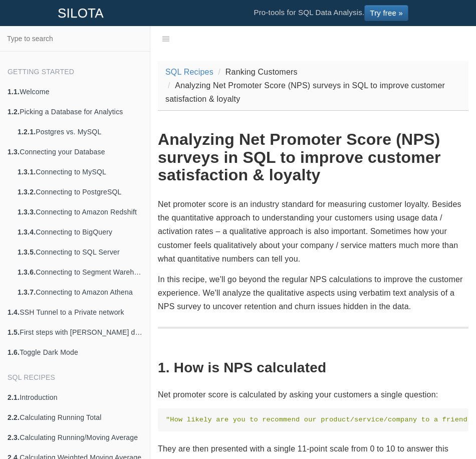 Image resolution: width=476 pixels, height=459 pixels. Describe the element at coordinates (14, 312) in the screenshot. I see `b: 1.4.` at that location.